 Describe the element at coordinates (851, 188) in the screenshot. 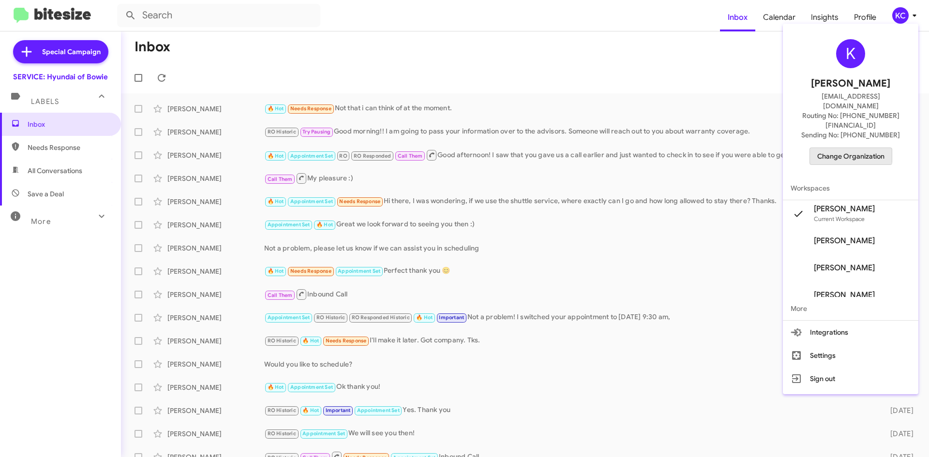

I see `span: Workspaces` at that location.